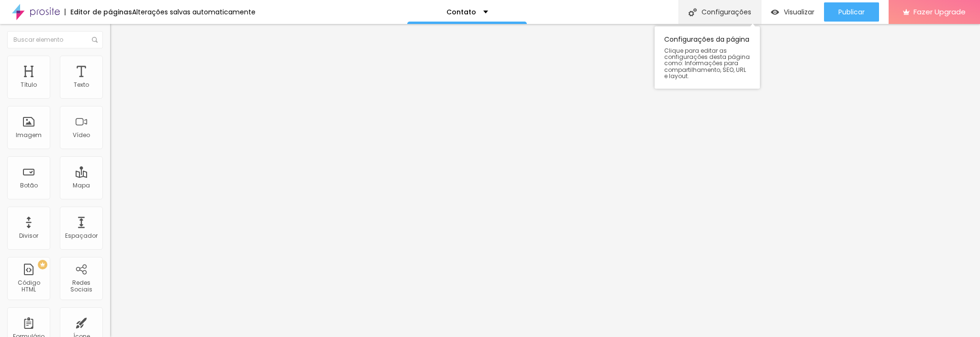 Image resolution: width=980 pixels, height=337 pixels. I want to click on div: Editor de páginas, so click(98, 12).